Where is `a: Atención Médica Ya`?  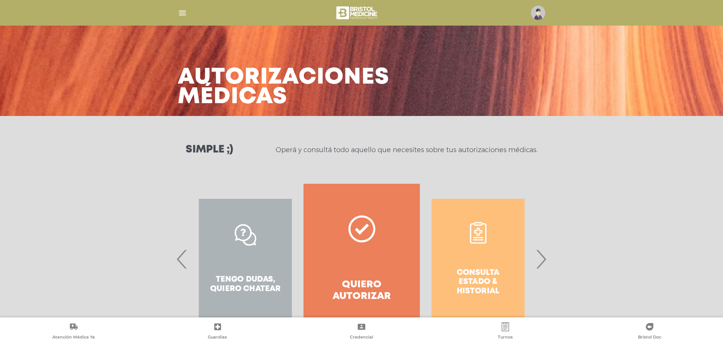
a: Atención Médica Ya is located at coordinates (73, 332).